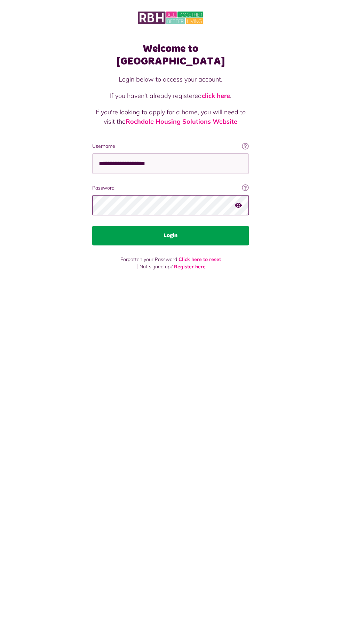  What do you see at coordinates (216, 95) in the screenshot?
I see `a: click here` at bounding box center [216, 95].